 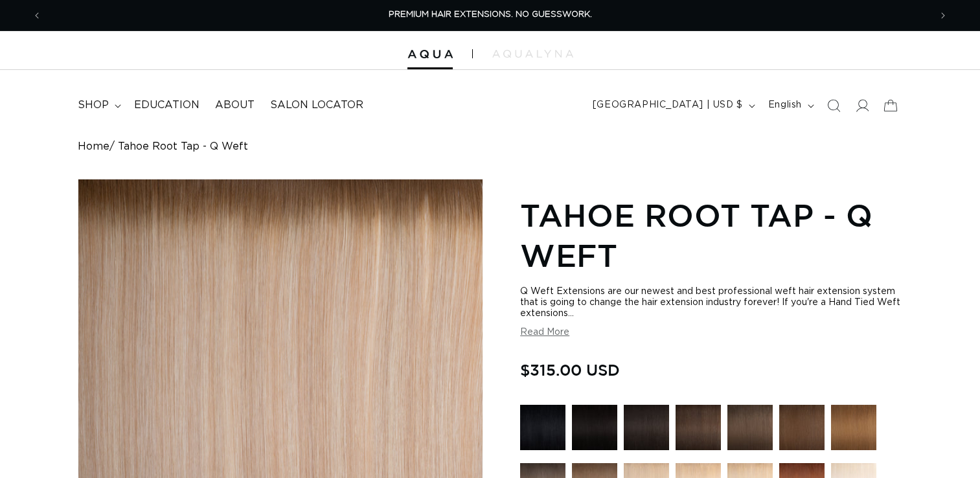 What do you see at coordinates (490, 146) in the screenshot?
I see `nav: breadcrumbs` at bounding box center [490, 146].